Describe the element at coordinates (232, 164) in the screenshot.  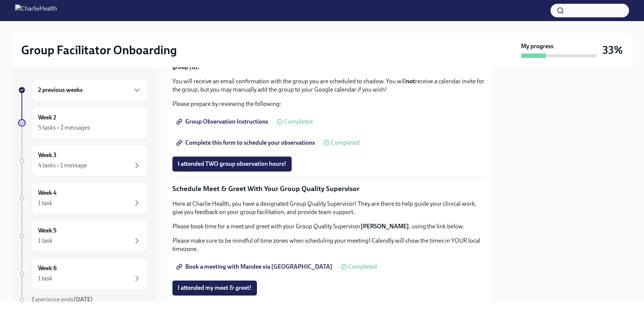
I see `span: I attended TWO group observation hours!` at that location.